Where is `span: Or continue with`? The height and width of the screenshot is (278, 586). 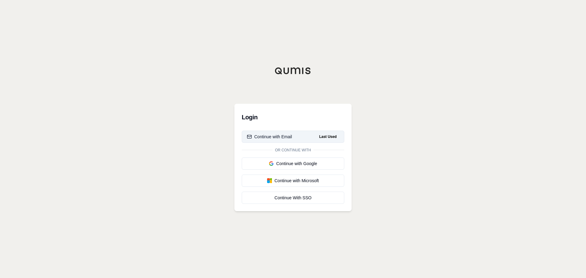 span: Or continue with is located at coordinates (293, 150).